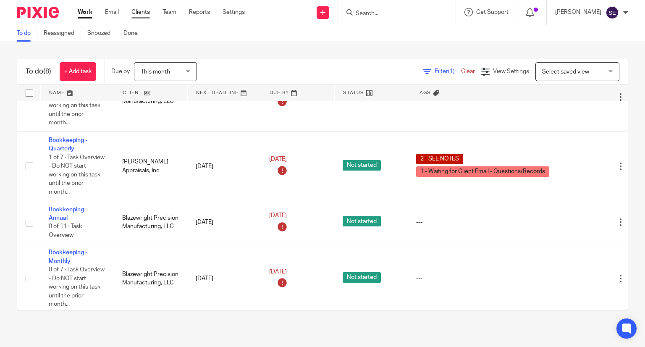 The height and width of the screenshot is (347, 645). Describe the element at coordinates (121, 71) in the screenshot. I see `p: Due by` at that location.